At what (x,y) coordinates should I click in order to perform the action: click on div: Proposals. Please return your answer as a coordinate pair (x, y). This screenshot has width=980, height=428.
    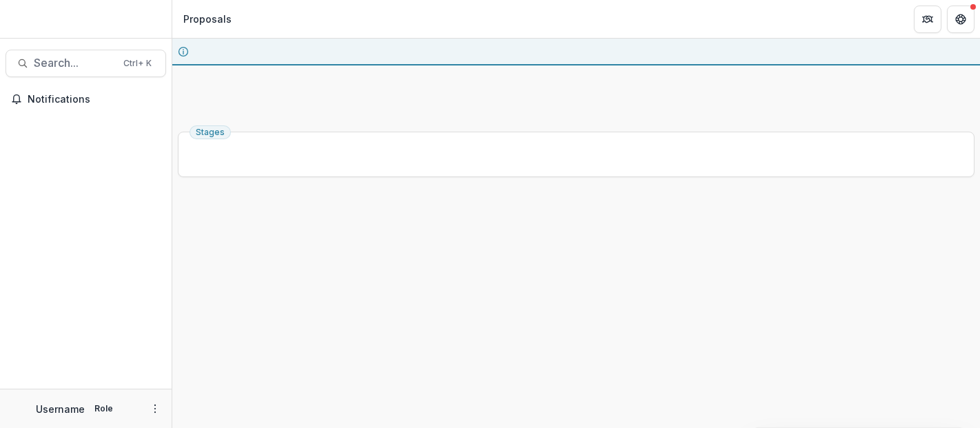
    Looking at the image, I should click on (207, 19).